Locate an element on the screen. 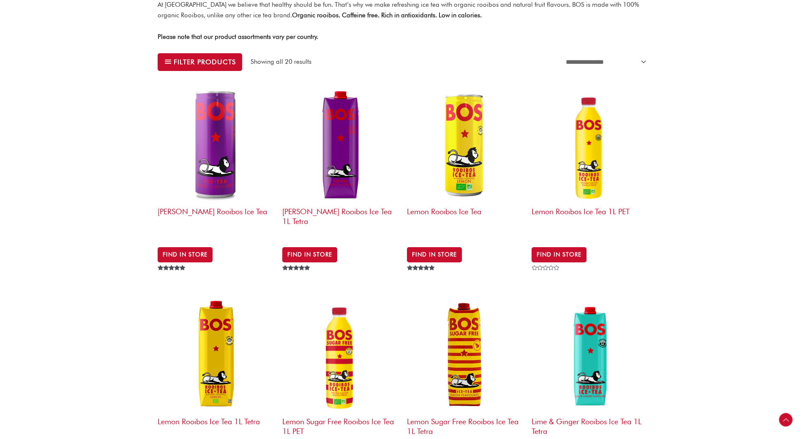  img: 330ml BOS can berry is located at coordinates (215, 144).